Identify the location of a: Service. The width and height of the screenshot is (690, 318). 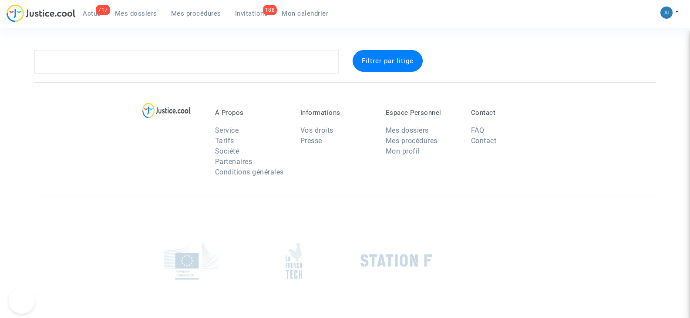
(227, 130).